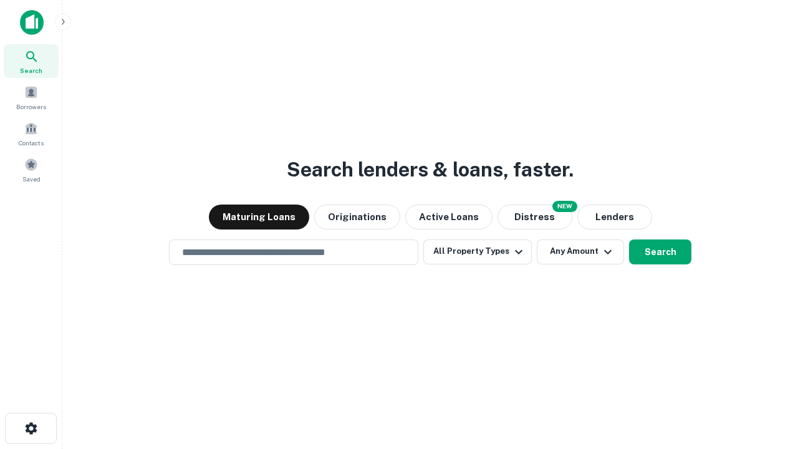 The height and width of the screenshot is (449, 798). I want to click on img: capitalize-icon.png, so click(32, 22).